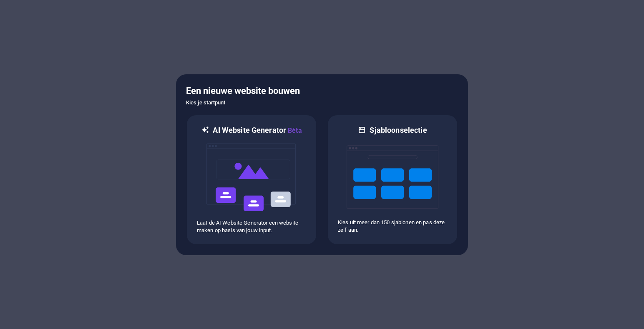 The height and width of the screenshot is (329, 644). Describe the element at coordinates (393, 179) in the screenshot. I see `div: SjabloonselectieKies uit meer dan 150 sjablonen en pas deze zelf aan.` at that location.